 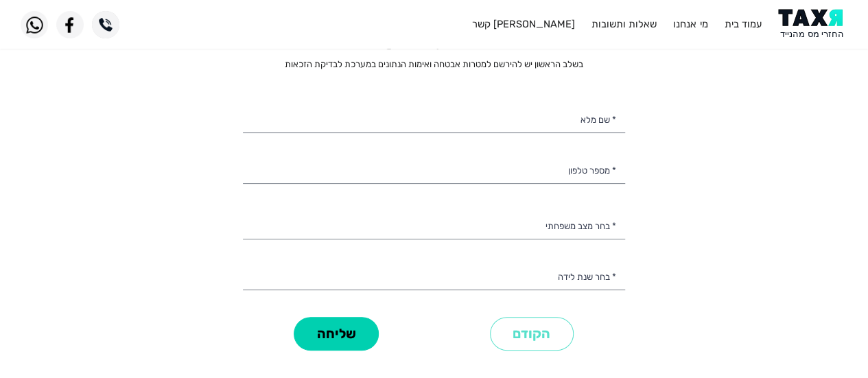 I want to click on a: עמוד בית, so click(x=743, y=24).